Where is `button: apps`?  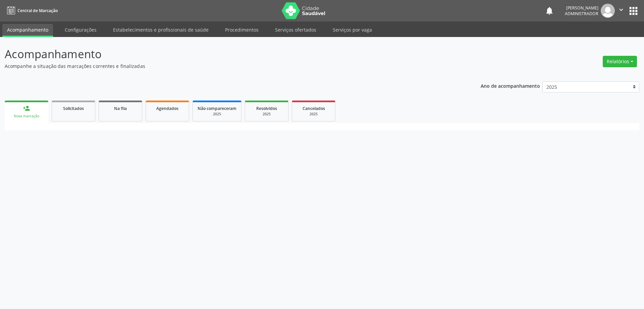
button: apps is located at coordinates (633, 11).